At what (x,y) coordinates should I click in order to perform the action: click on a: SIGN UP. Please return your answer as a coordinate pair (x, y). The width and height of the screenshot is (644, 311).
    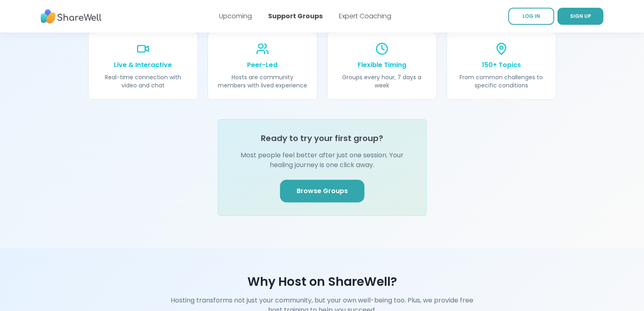
    Looking at the image, I should click on (580, 16).